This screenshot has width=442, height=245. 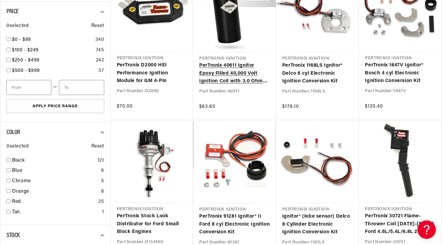 What do you see at coordinates (55, 106) in the screenshot?
I see `button: Apply Price Range` at bounding box center [55, 106].